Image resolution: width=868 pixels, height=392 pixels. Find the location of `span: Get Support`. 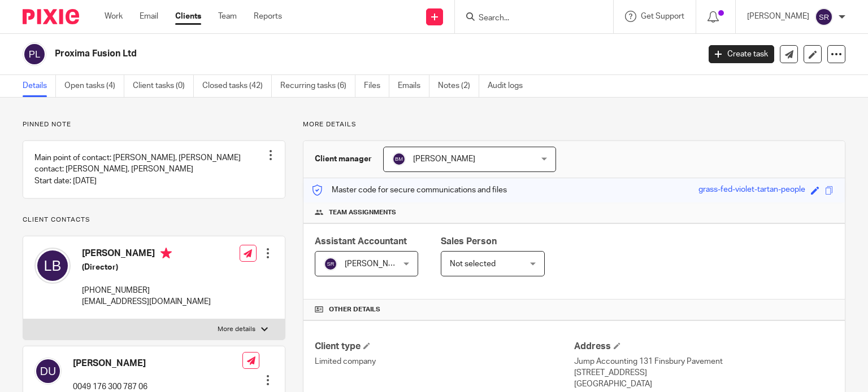

span: Get Support is located at coordinates (662, 17).